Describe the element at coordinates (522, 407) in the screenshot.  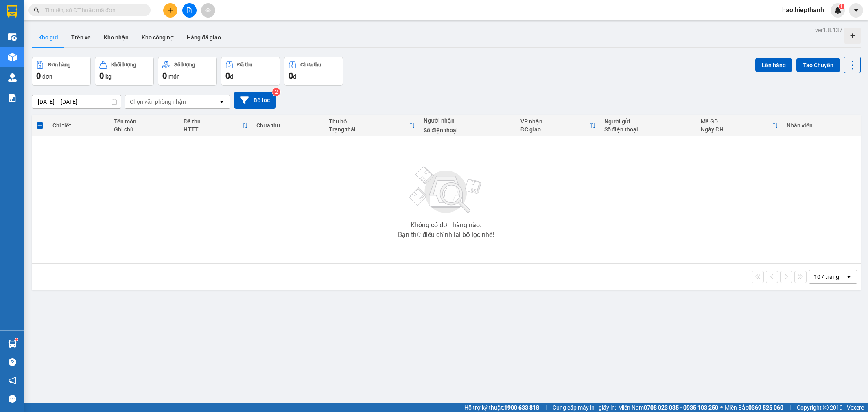
I see `strong: 1900 633 818` at that location.